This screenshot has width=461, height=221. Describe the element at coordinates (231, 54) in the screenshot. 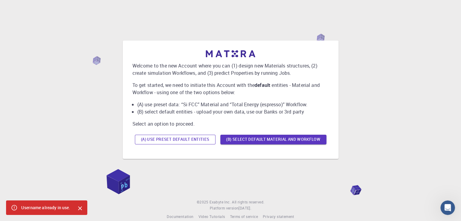

I see `img: logo` at that location.